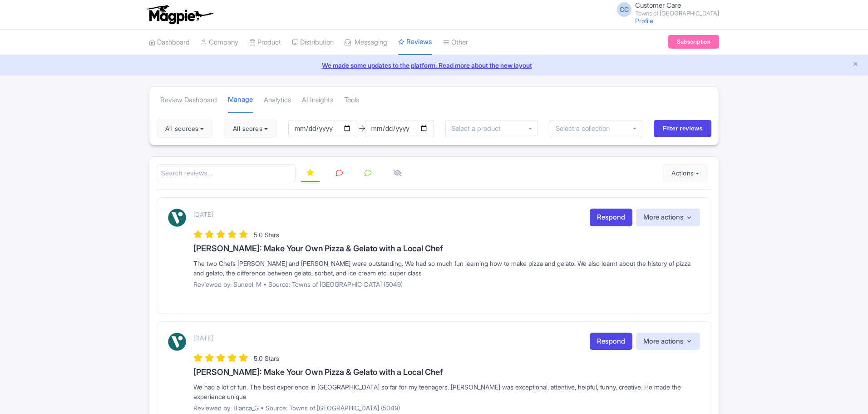 Image resolution: width=868 pixels, height=414 pixels. Describe the element at coordinates (189, 100) in the screenshot. I see `a: Review Dashboard` at that location.